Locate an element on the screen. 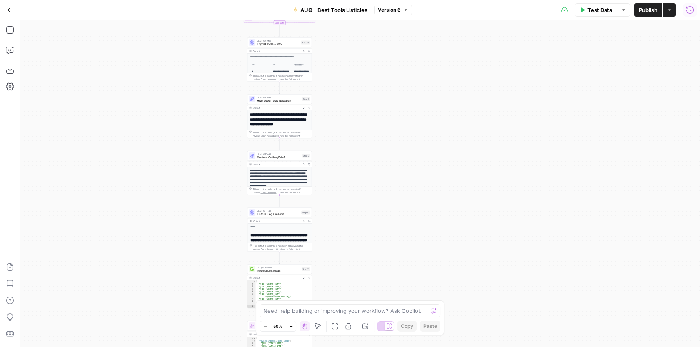 This screenshot has height=347, width=700. span: Copy is located at coordinates (407, 326).